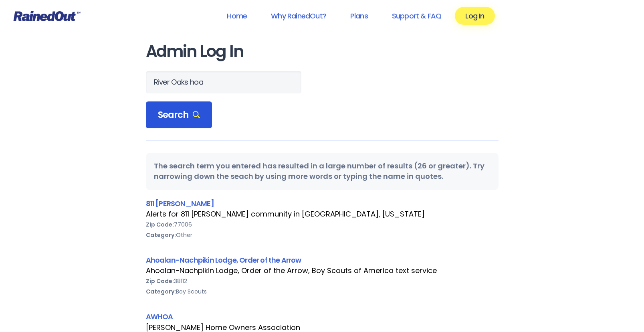 The height and width of the screenshot is (332, 644). What do you see at coordinates (322, 235) in the screenshot?
I see `div: Other` at bounding box center [322, 235].